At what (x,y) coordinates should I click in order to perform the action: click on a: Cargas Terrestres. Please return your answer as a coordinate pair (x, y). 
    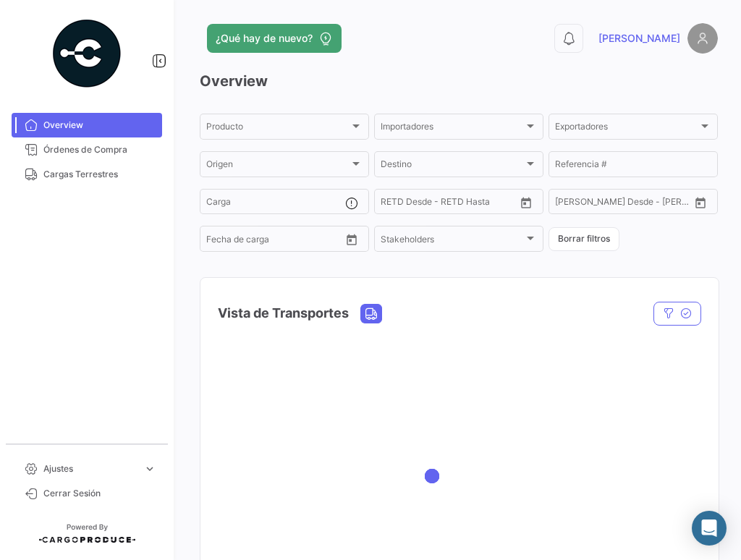
    Looking at the image, I should click on (87, 174).